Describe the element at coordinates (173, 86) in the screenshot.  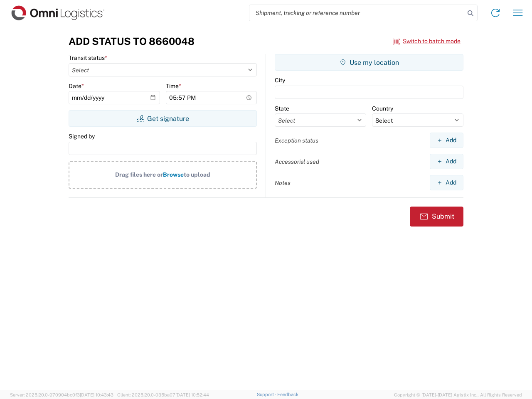
I see `label: Time` at that location.